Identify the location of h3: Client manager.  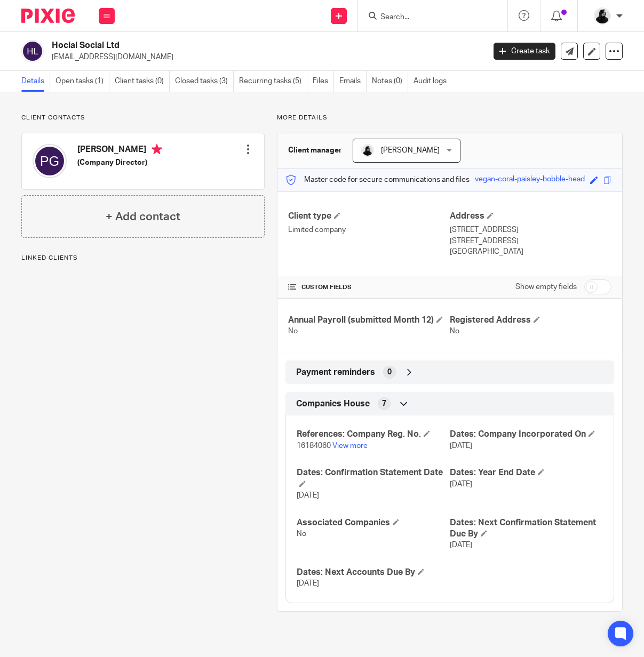
(315, 150).